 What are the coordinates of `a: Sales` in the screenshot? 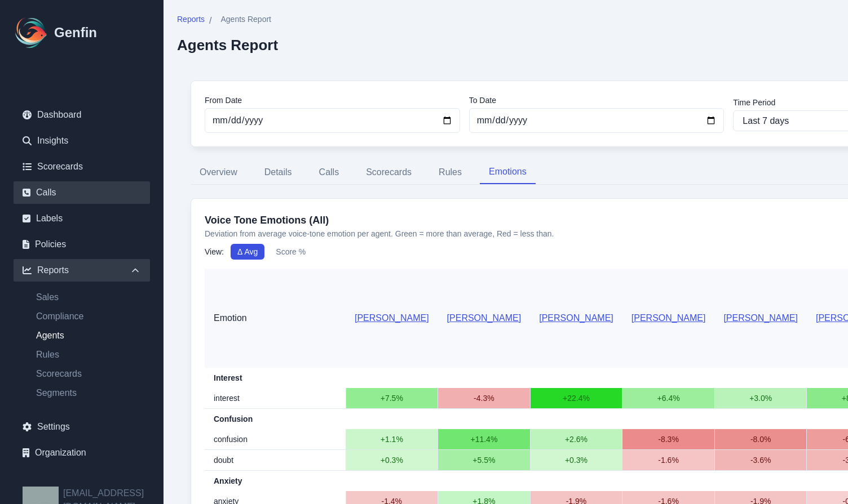 It's located at (88, 297).